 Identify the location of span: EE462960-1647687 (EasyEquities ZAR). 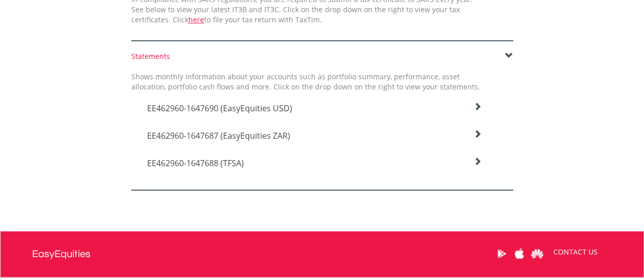
(219, 135).